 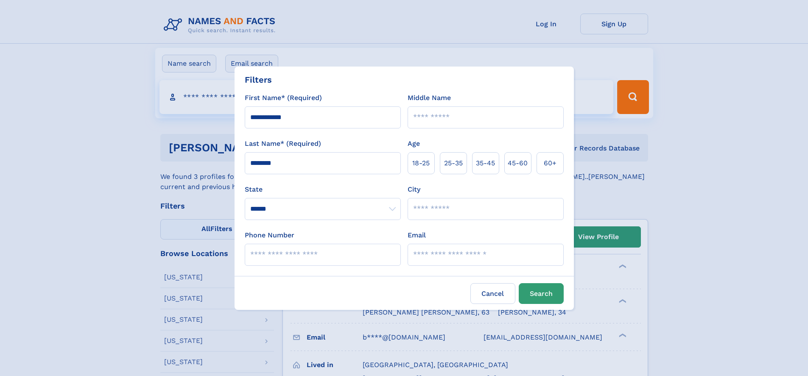 What do you see at coordinates (421, 163) in the screenshot?
I see `span: 18‑25` at bounding box center [421, 163].